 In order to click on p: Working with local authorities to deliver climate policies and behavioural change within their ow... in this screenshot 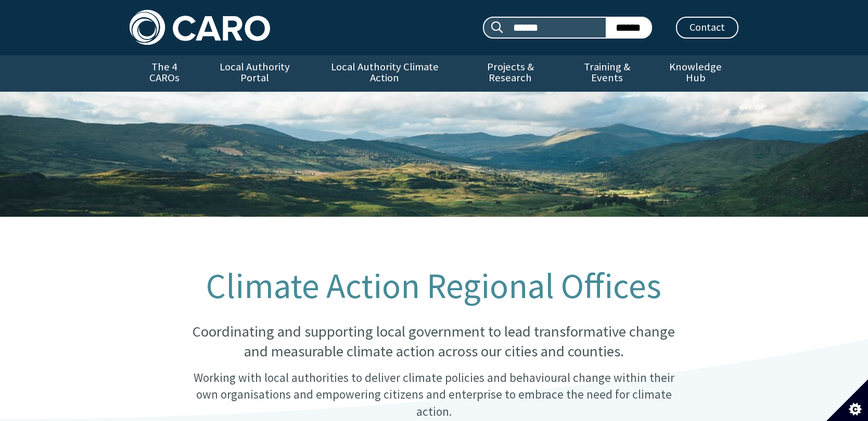, I will do `click(434, 394)`.